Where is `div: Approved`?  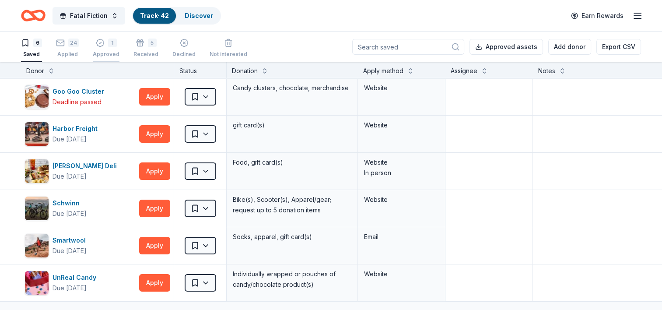
div: Approved is located at coordinates (106, 54).